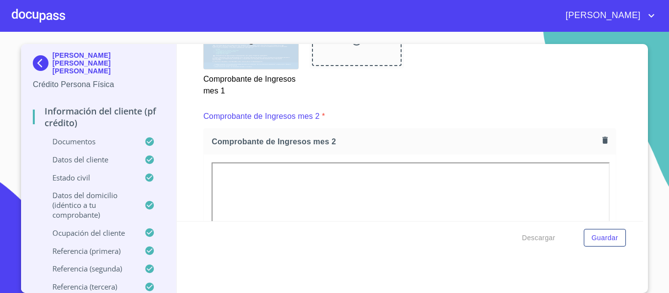  I want to click on span: Comprobante de Ingresos mes 2, so click(405, 142).